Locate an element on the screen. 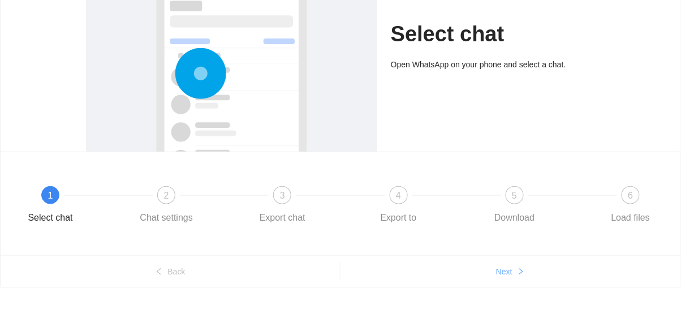  div: 1Select chat is located at coordinates (75, 206).